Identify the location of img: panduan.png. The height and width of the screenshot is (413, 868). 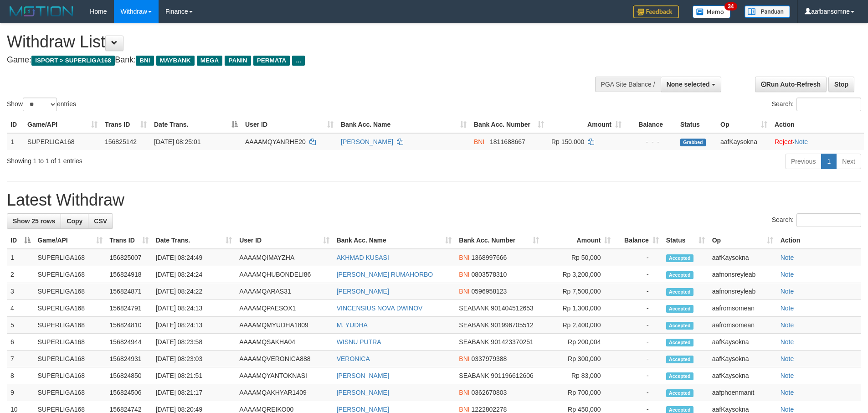
(768, 11).